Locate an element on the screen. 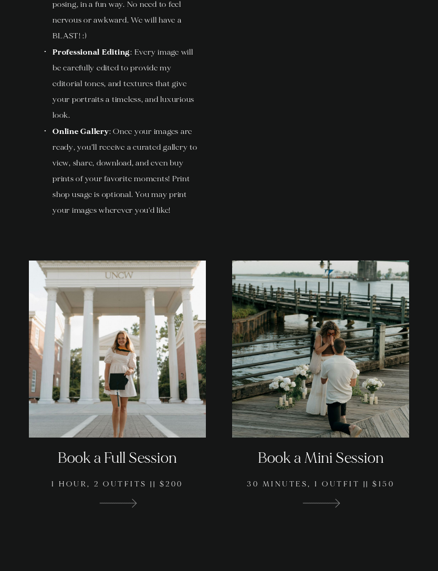 This screenshot has height=571, width=438. a: Book a Full Session 1 hour, 2 outfits || $200 is located at coordinates (117, 384).